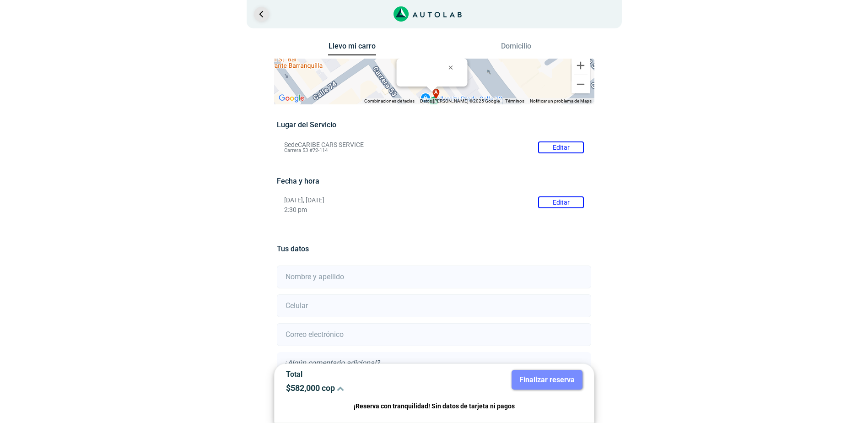  What do you see at coordinates (356, 374) in the screenshot?
I see `p: Total` at bounding box center [356, 374].